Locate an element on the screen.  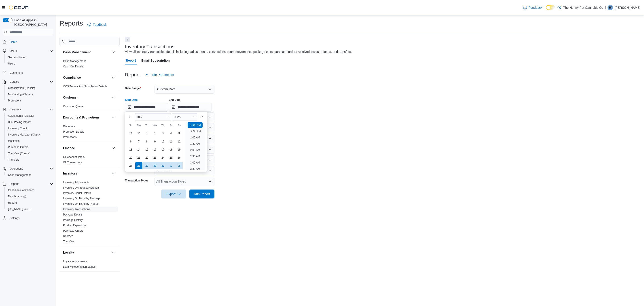
button: Users is located at coordinates (13, 51).